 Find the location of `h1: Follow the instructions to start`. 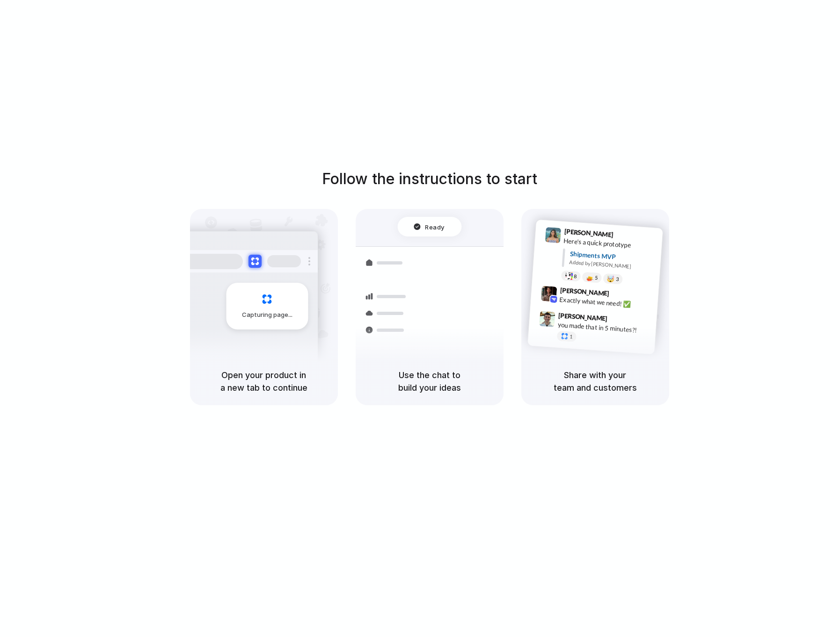

h1: Follow the instructions to start is located at coordinates (430, 179).